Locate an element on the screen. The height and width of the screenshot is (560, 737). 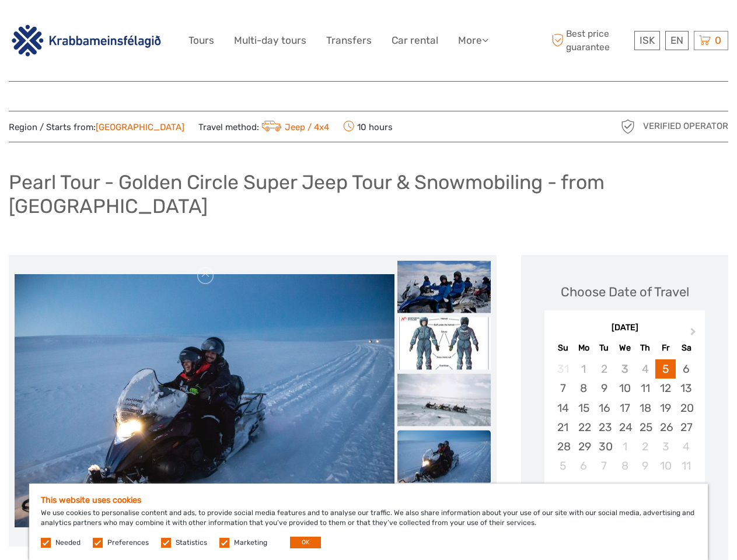
div: We is located at coordinates (624, 347).